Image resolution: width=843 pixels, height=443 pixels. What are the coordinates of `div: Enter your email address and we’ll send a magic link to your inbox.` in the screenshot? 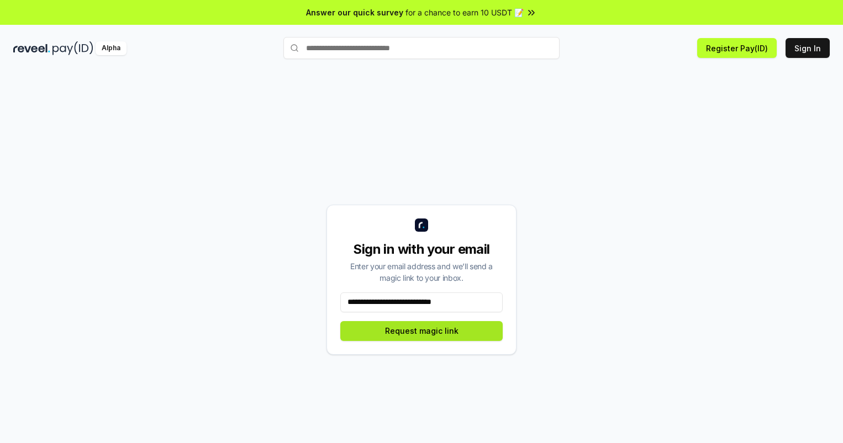 It's located at (421, 272).